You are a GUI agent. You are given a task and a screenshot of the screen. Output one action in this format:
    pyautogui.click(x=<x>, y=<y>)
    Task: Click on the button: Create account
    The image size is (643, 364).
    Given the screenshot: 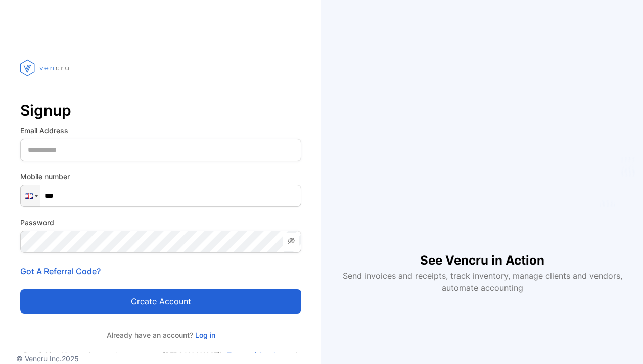 What is the action you would take?
    pyautogui.click(x=161, y=302)
    